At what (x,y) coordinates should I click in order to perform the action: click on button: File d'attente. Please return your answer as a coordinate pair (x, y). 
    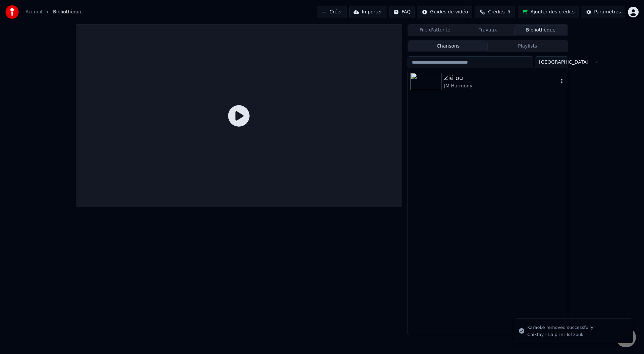
    Looking at the image, I should click on (435, 30).